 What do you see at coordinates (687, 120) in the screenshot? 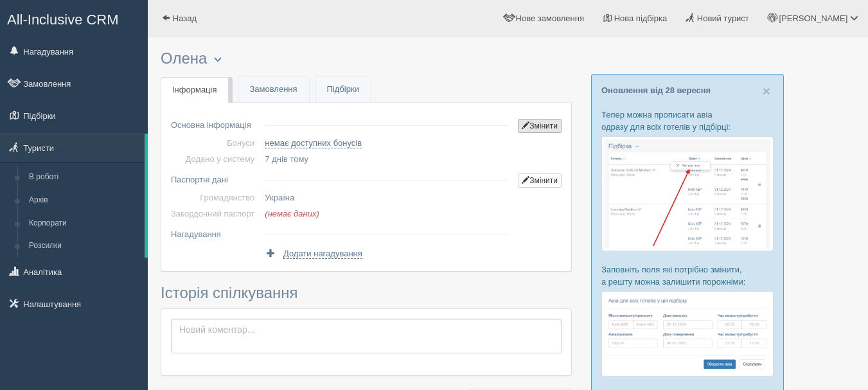
I see `p: Тепер можна прописати авіа одразу для всіх готелів у підбірці:` at bounding box center [687, 120].